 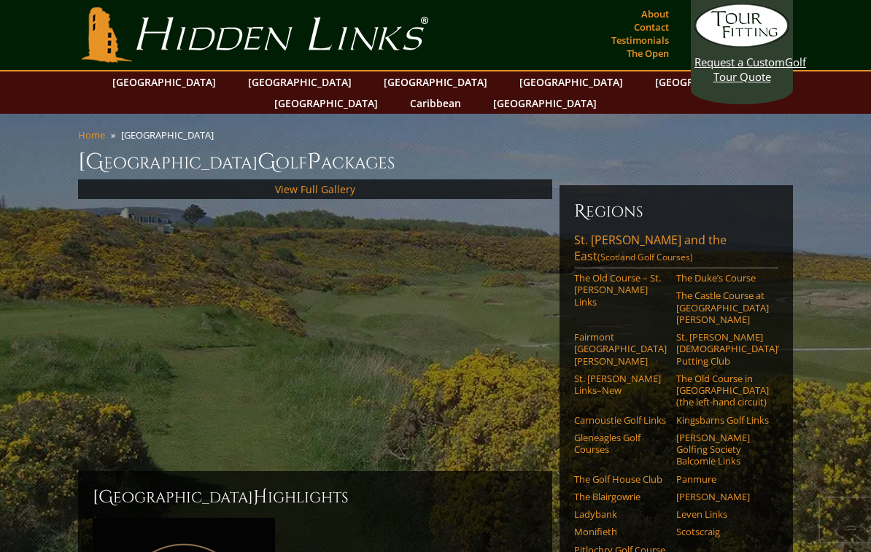 I want to click on a: Leven Links, so click(x=722, y=514).